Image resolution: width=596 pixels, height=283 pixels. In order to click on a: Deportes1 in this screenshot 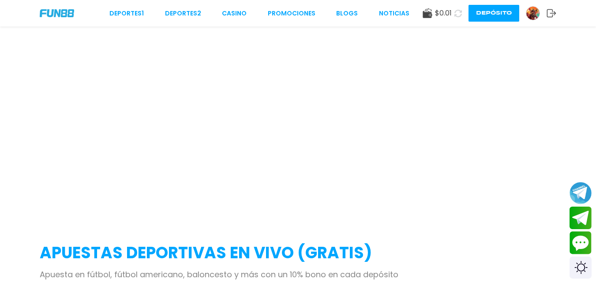, I will do `click(127, 13)`.